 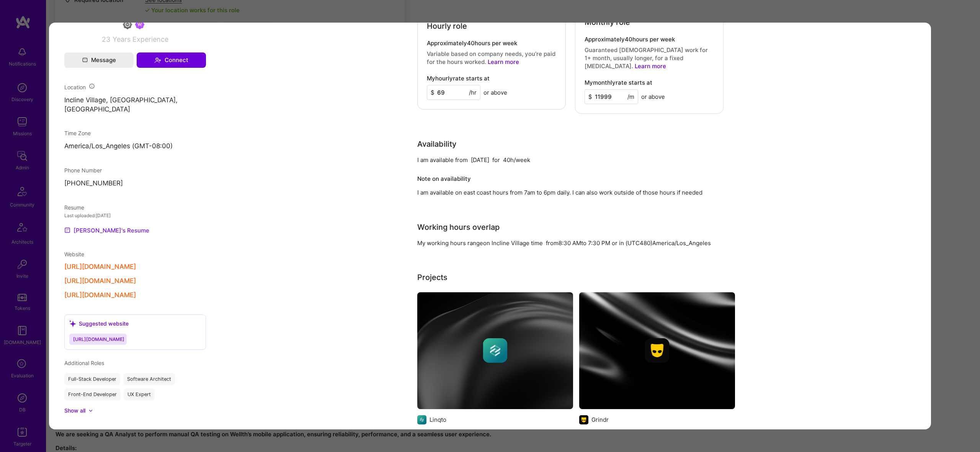 I want to click on div: for, so click(x=496, y=160).